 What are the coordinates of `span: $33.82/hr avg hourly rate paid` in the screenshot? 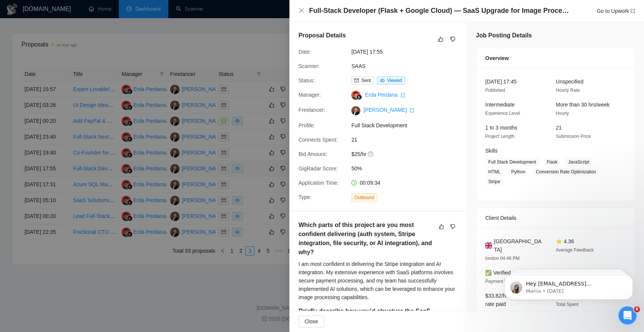 It's located at (509, 300).